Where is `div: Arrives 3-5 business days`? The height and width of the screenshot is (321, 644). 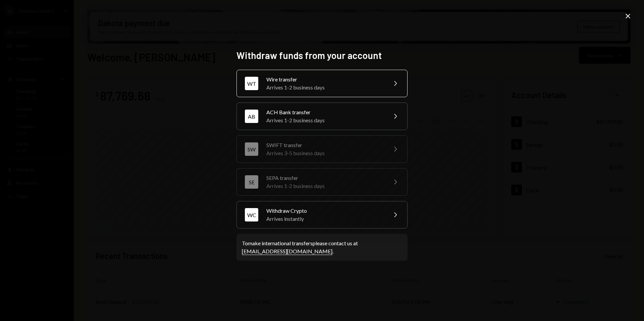
div: Arrives 3-5 business days is located at coordinates (325, 153).